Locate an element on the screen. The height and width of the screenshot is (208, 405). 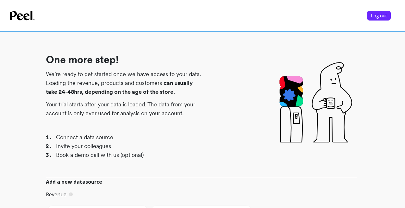
img: Pal drinking water from a water cooler is located at coordinates (316, 105).